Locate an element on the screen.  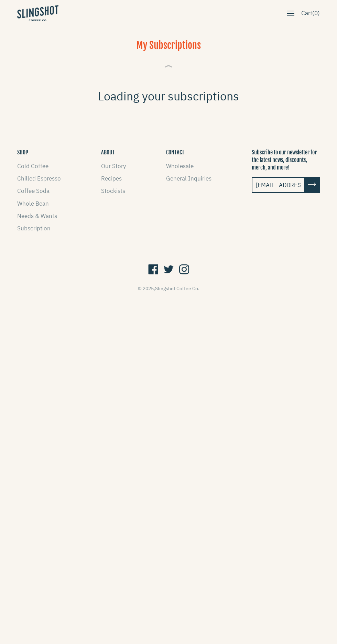
input: email@example.com is located at coordinates (278, 185).